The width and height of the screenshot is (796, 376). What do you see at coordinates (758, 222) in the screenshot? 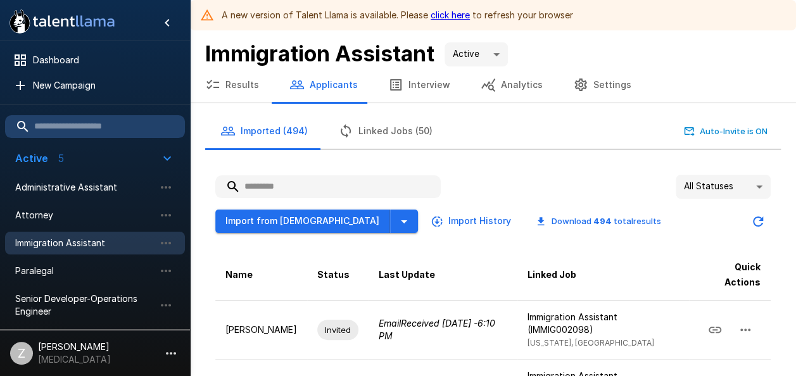
I see `button: Updated Today - 9:49 AM` at bounding box center [758, 222].